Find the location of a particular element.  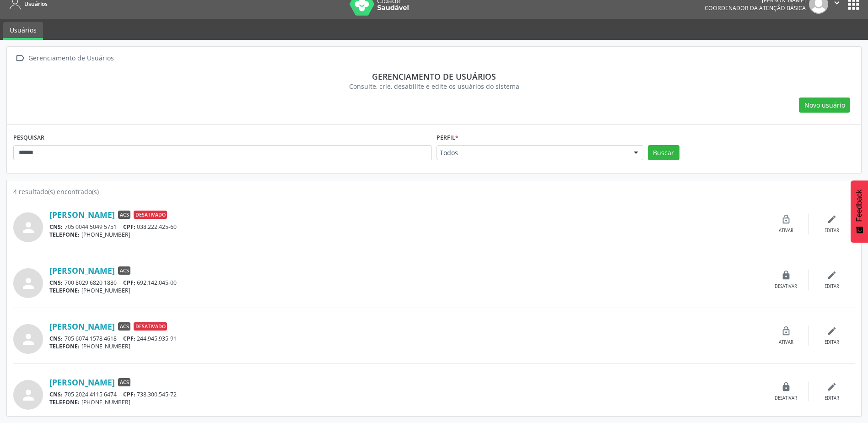

span: Novo usuário is located at coordinates (825, 105).